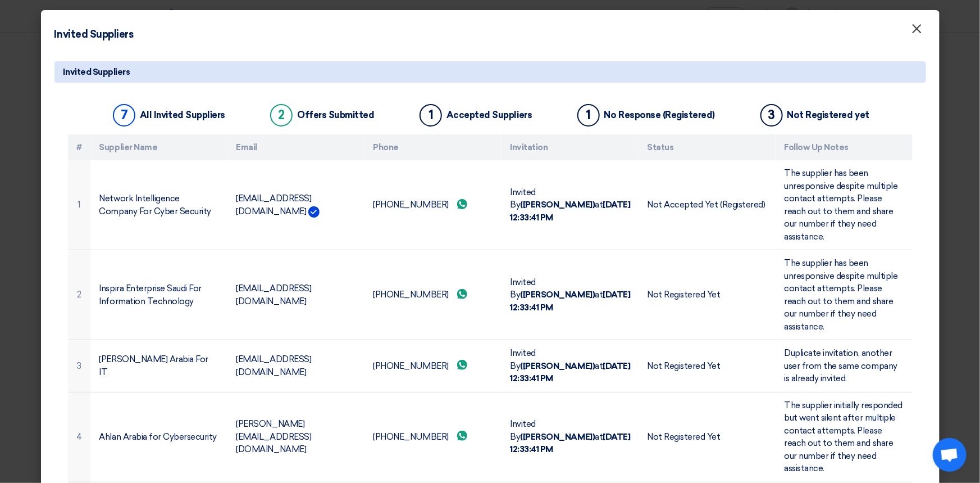 The height and width of the screenshot is (483, 980). Describe the element at coordinates (842, 366) in the screenshot. I see `span: Duplicate invitation, another user from the same company is already invited.` at that location.